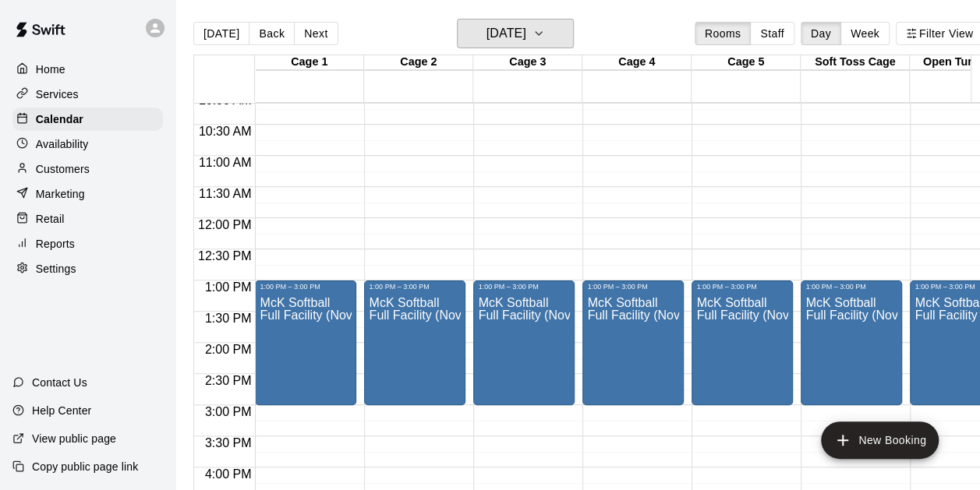 The width and height of the screenshot is (980, 490). What do you see at coordinates (224, 255) in the screenshot?
I see `span: 12:30 PM` at bounding box center [224, 255].